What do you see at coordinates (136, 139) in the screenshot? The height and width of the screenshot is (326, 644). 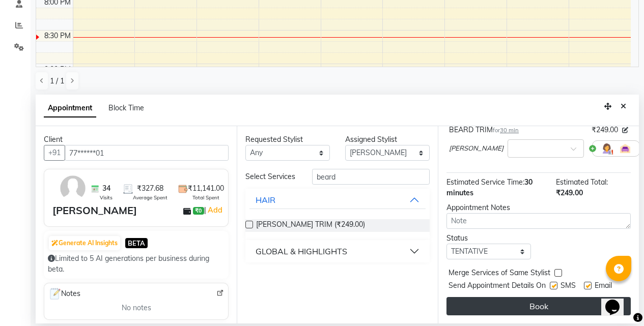 I see `div: Client` at bounding box center [136, 139].